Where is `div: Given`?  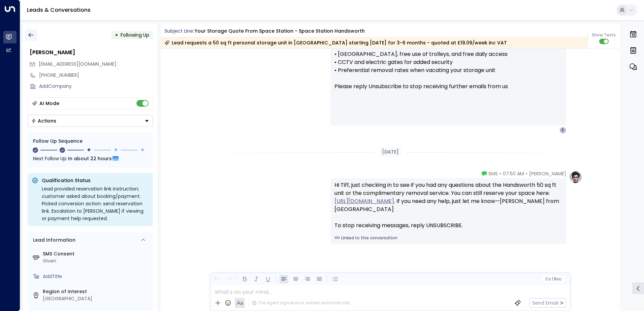
div: Given is located at coordinates (96, 261).